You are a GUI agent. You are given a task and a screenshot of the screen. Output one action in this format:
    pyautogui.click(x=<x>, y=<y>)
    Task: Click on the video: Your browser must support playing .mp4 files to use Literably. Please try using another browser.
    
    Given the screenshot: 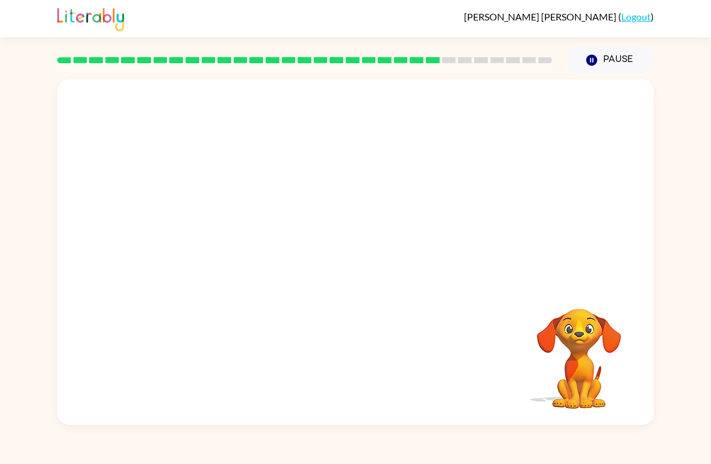 What is the action you would take?
    pyautogui.click(x=579, y=350)
    